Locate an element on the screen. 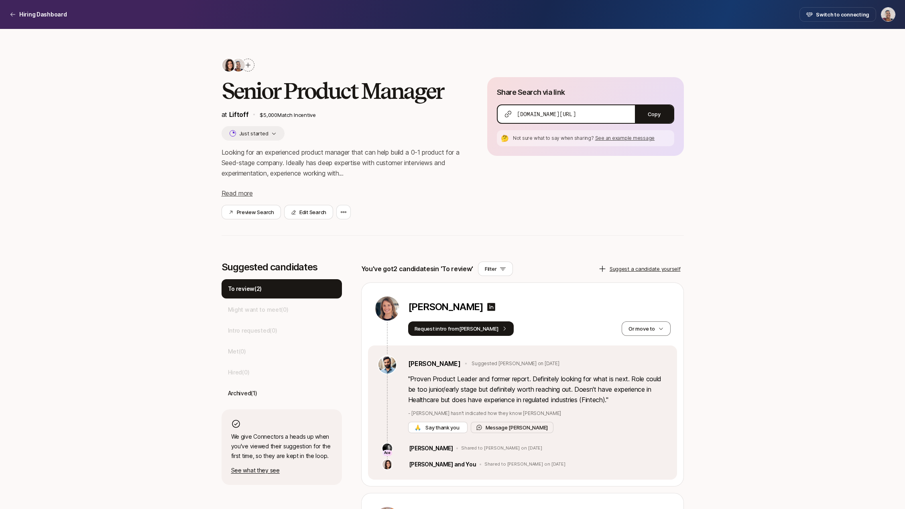 This screenshot has width=905, height=509. button: Just started is located at coordinates (253, 133).